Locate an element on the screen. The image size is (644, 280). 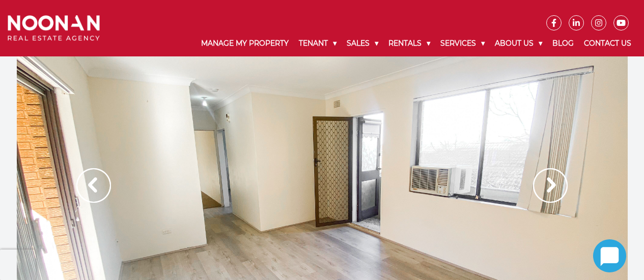
a: Manage My Property is located at coordinates (245, 43).